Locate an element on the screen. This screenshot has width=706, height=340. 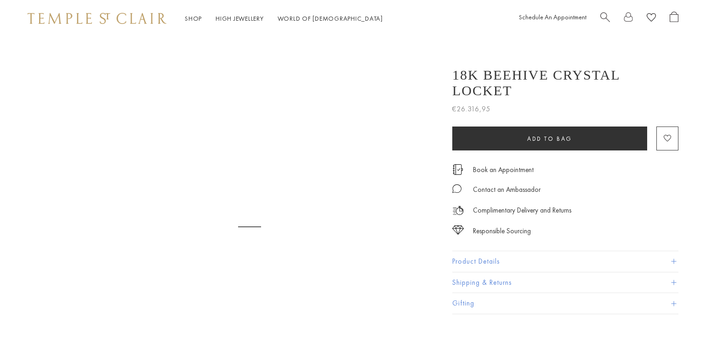
a: View Wishlist is located at coordinates (651, 18).